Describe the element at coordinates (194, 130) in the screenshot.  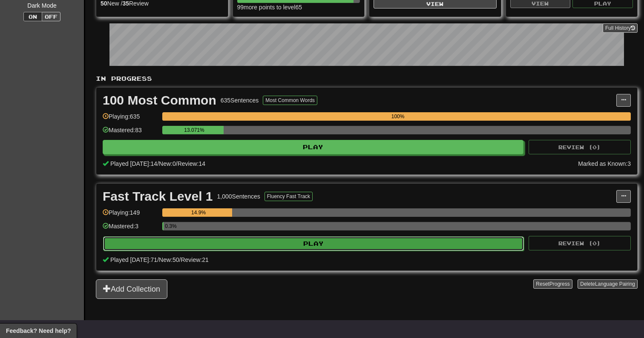
I see `div: 13.071%` at that location.